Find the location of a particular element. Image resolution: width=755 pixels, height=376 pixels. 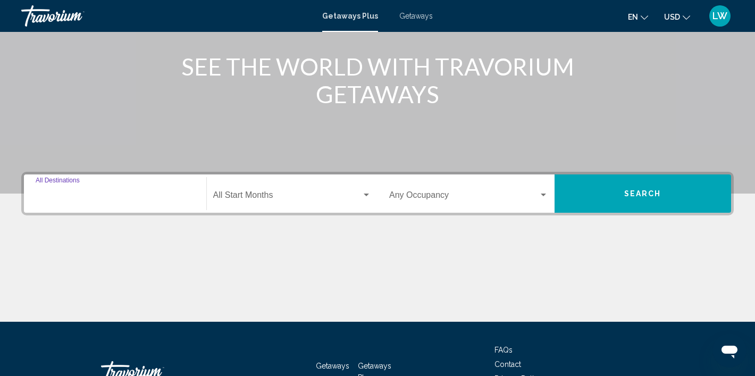

span: en is located at coordinates (633, 17).